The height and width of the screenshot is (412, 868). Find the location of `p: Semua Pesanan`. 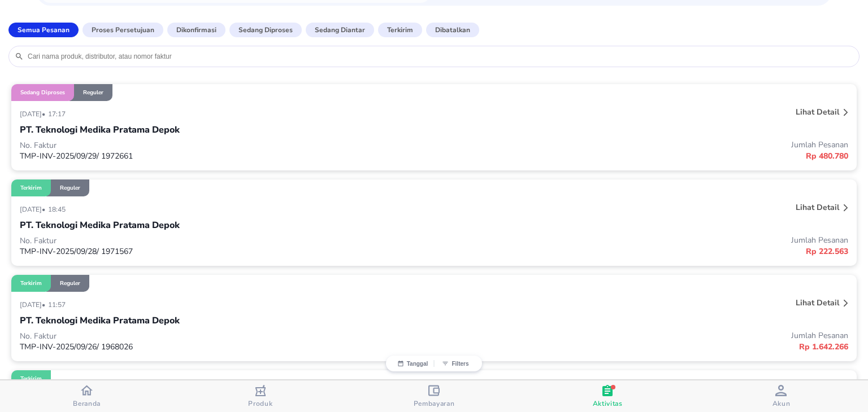

p: Semua Pesanan is located at coordinates (43, 30).